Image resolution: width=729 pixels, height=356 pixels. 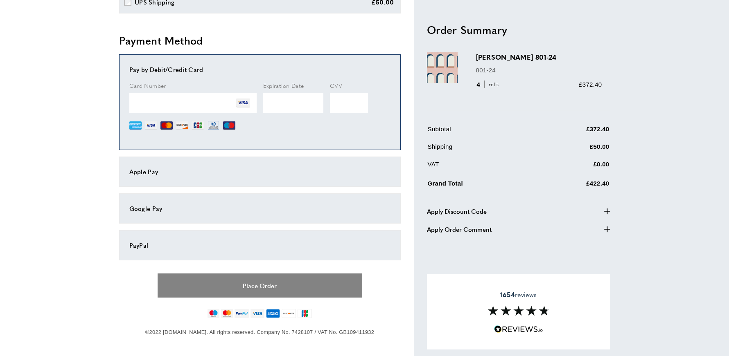 I want to click on button: Place Order, so click(x=260, y=286).